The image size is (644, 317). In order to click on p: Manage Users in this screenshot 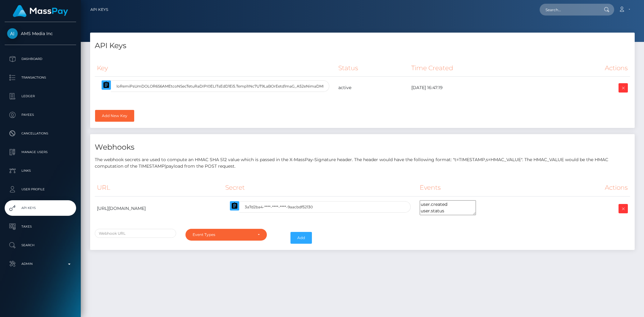, I will do `click(40, 152)`.